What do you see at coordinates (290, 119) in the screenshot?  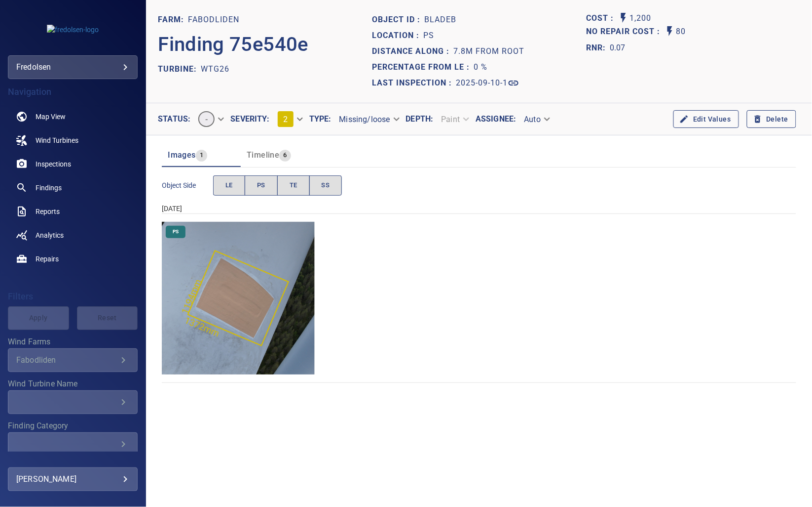 I see `div: 2` at bounding box center [290, 119].